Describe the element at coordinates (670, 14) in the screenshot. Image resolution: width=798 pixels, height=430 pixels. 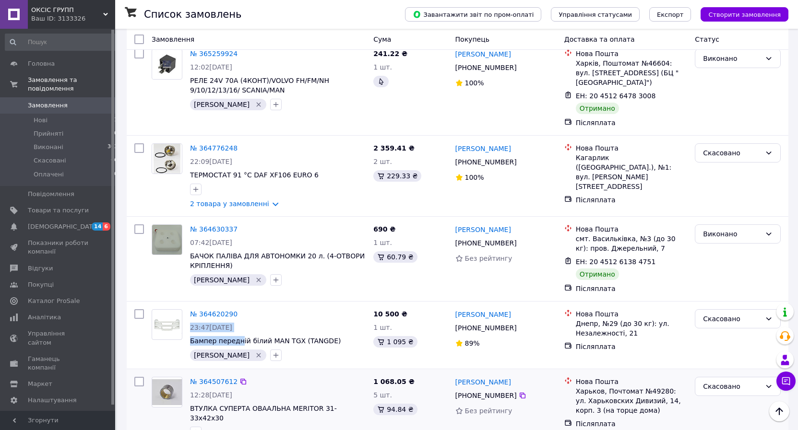
I see `span: Експорт` at that location.